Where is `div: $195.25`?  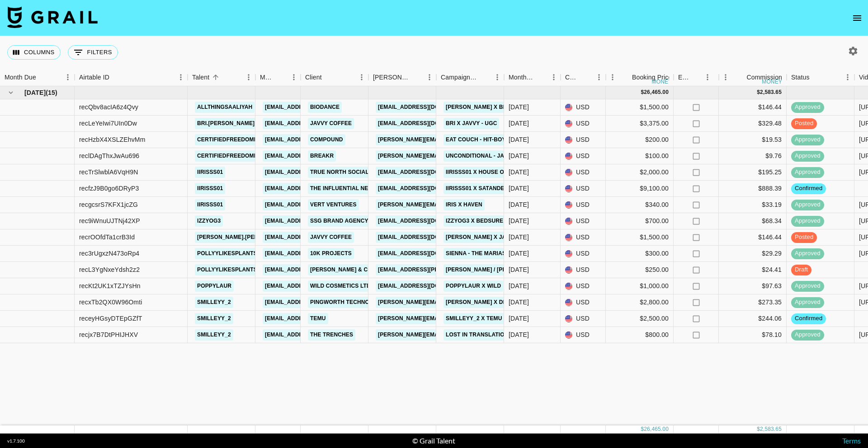 div: $195.25 is located at coordinates (753, 173).